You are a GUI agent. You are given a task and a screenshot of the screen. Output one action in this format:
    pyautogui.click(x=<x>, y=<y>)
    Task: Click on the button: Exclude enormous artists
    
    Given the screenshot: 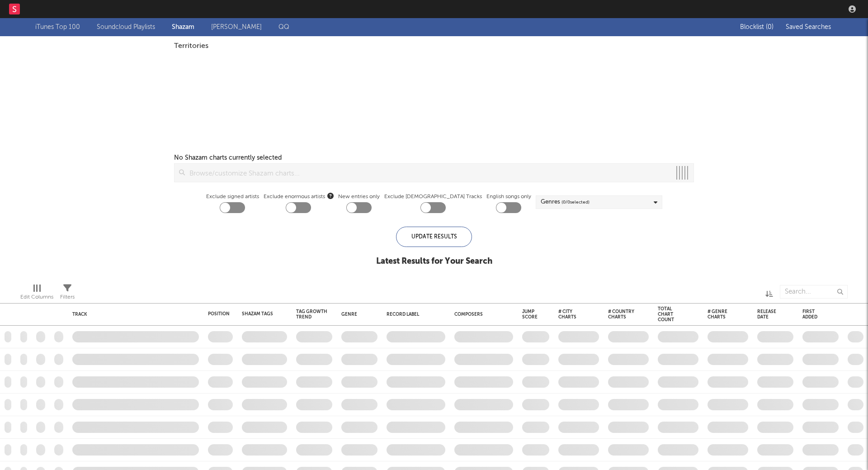 What is the action you would take?
    pyautogui.click(x=330, y=195)
    